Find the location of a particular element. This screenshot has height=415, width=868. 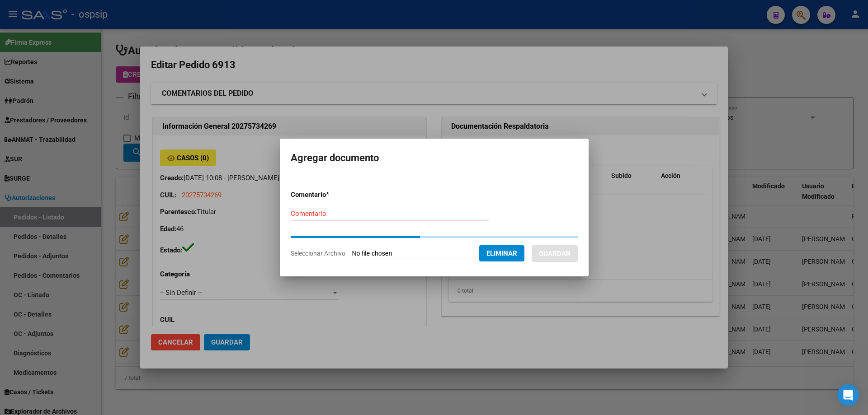

p: Comentario is located at coordinates (334, 195).